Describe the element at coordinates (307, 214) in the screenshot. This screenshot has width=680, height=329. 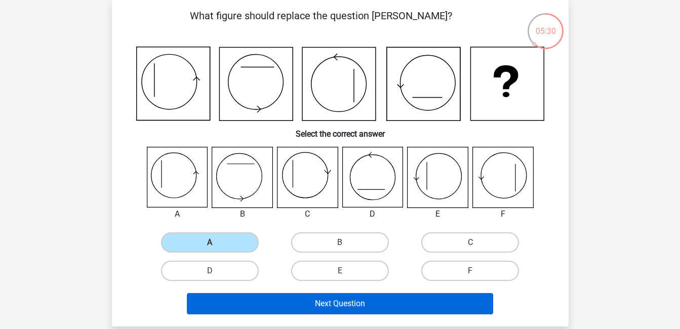
I see `div: C` at that location.